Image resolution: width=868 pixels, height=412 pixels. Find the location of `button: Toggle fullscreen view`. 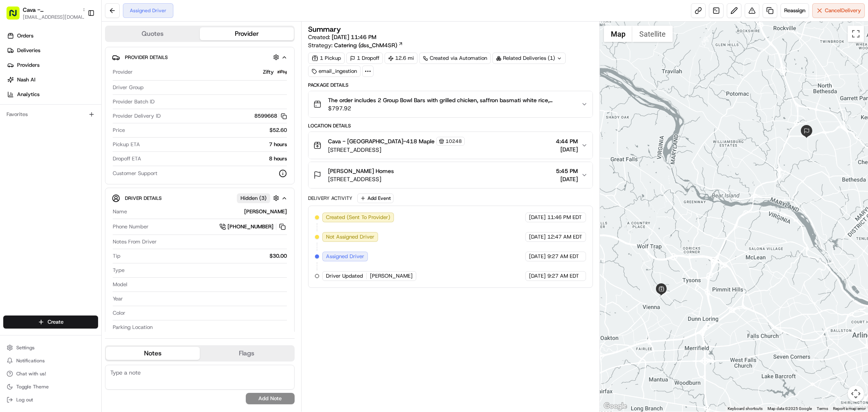

button: Toggle fullscreen view is located at coordinates (855, 33).